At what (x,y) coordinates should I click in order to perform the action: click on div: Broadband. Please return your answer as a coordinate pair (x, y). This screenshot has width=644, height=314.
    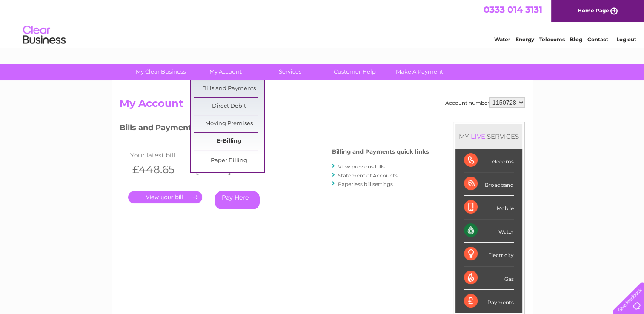
    Looking at the image, I should click on (489, 184).